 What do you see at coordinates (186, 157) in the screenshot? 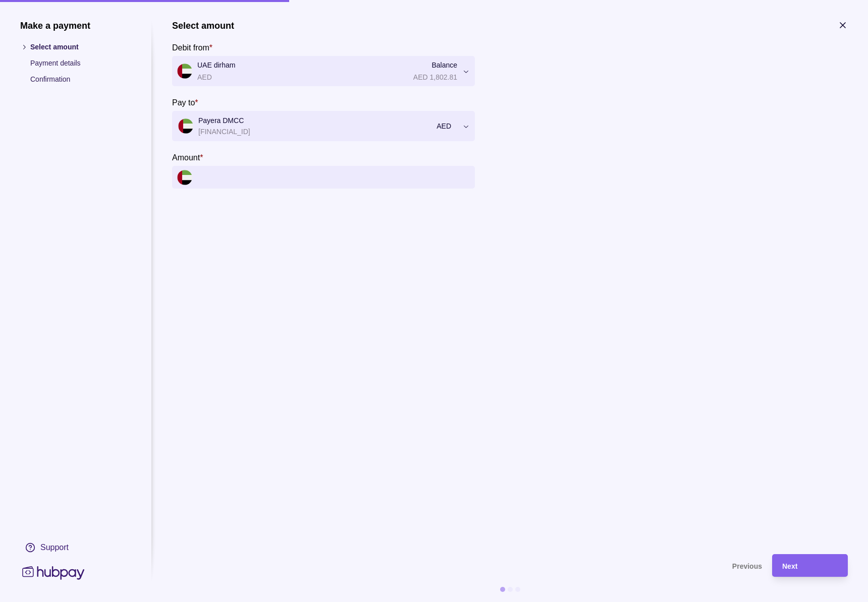
I see `p: Amount` at bounding box center [186, 157].